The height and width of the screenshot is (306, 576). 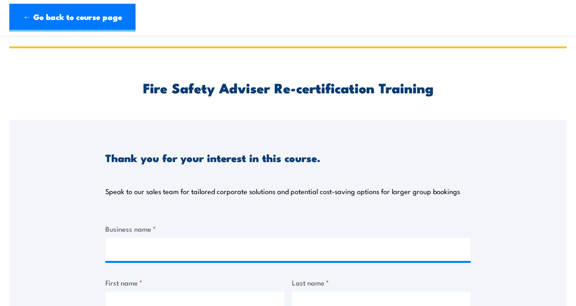 I want to click on a: ← Go back to course page, so click(x=72, y=18).